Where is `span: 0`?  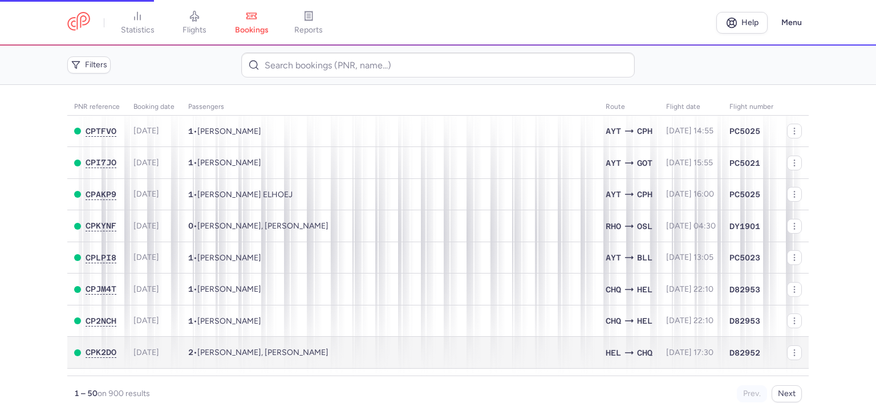
span: 0 is located at coordinates (191, 226).